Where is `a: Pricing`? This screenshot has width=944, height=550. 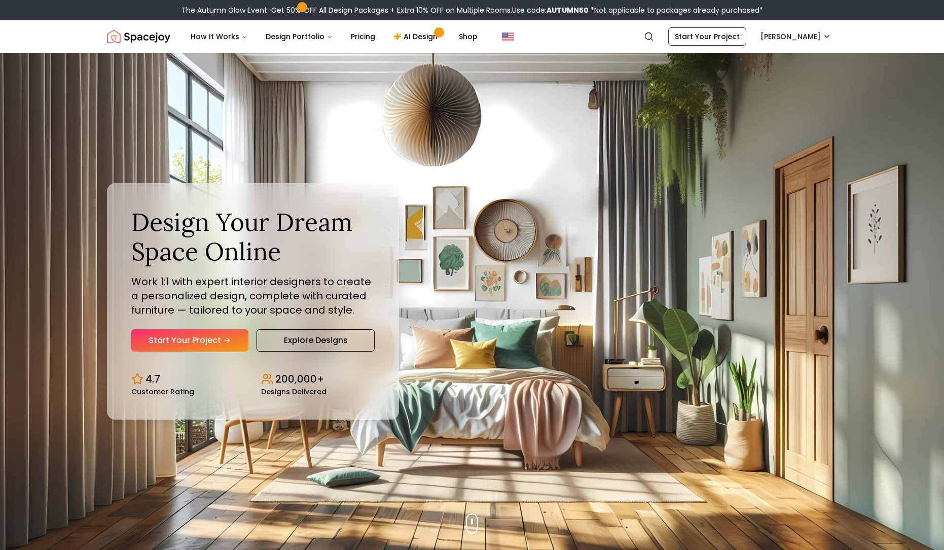
a: Pricing is located at coordinates (363, 37).